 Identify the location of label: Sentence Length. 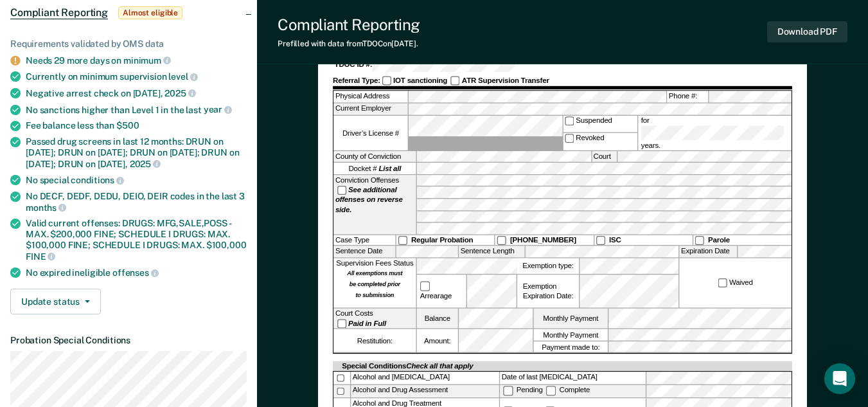
(491, 251).